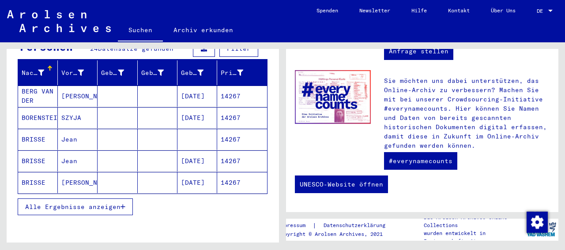 The image size is (565, 250). I want to click on mat-header-cell: Geburtsdatum, so click(197, 73).